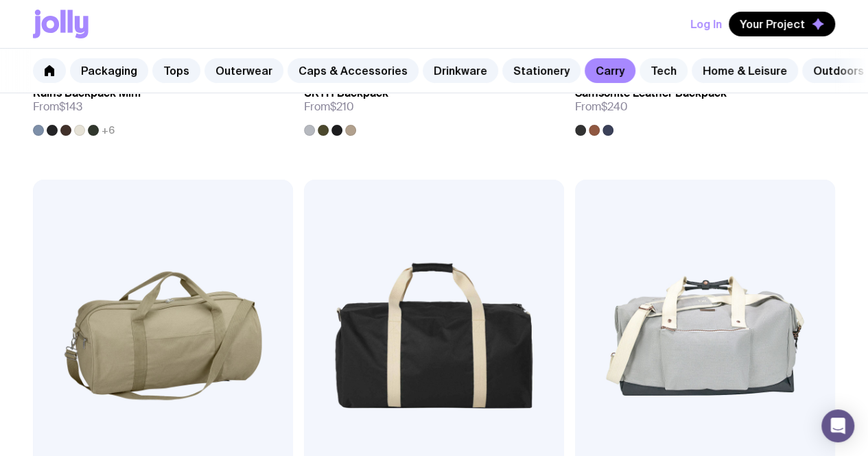  I want to click on a: Home & Leisure, so click(745, 71).